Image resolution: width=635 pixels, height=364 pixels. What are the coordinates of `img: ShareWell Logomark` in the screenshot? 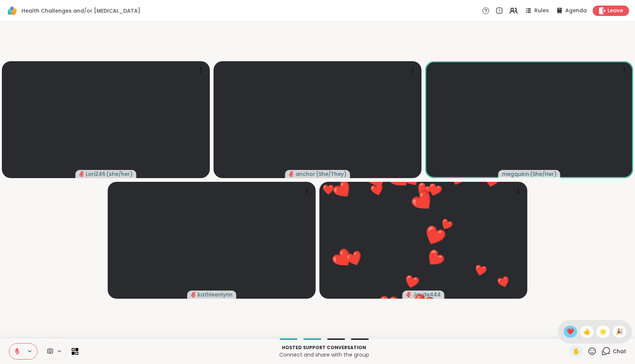 It's located at (12, 11).